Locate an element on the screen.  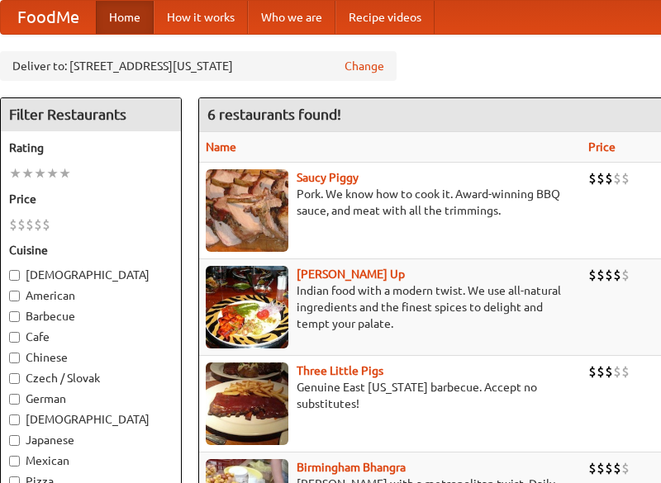
a: Price is located at coordinates (601, 147).